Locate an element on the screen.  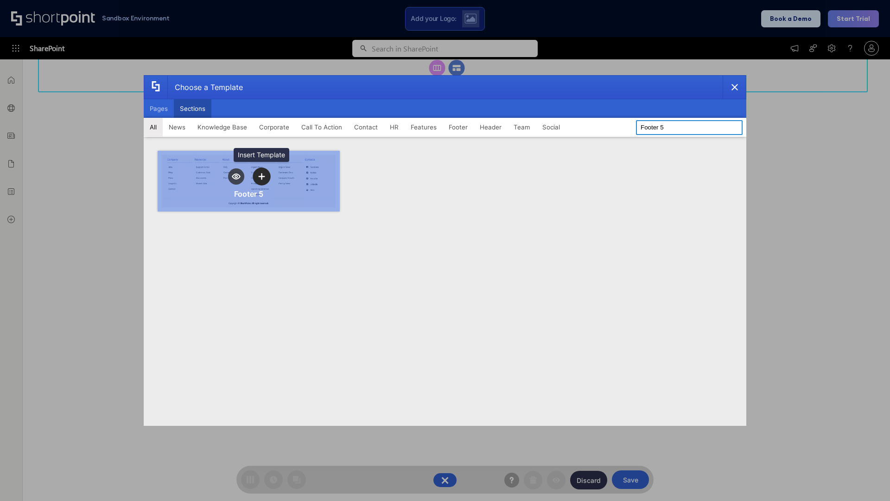
button: Header is located at coordinates (491, 127).